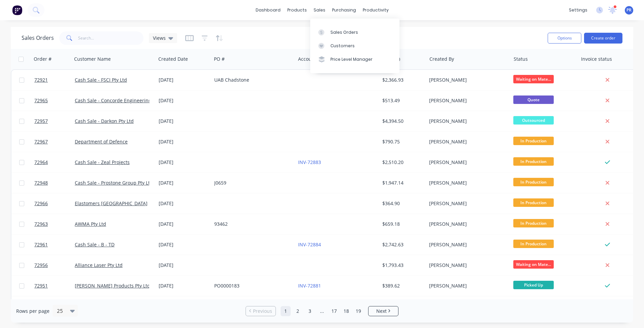 The width and height of the screenshot is (644, 328). What do you see at coordinates (402, 203) in the screenshot?
I see `div: $364.90` at bounding box center [402, 203].